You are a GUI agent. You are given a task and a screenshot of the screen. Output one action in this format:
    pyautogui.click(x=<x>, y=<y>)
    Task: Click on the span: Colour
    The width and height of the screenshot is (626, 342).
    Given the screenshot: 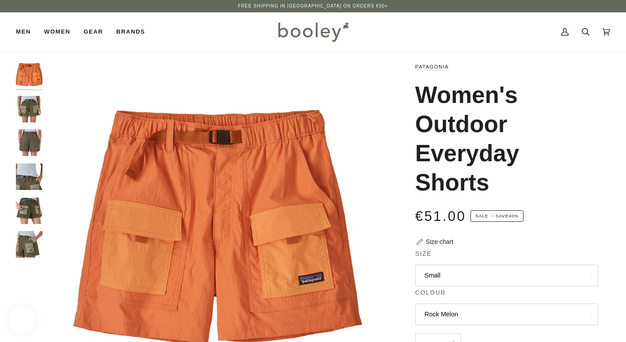 What is the action you would take?
    pyautogui.click(x=430, y=292)
    